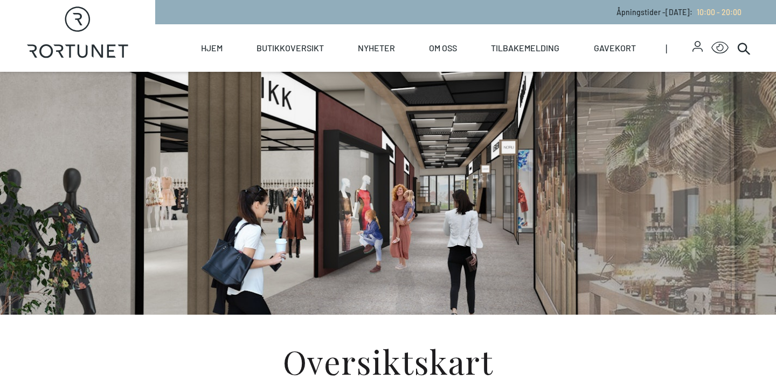 This screenshot has height=387, width=776. What do you see at coordinates (525, 48) in the screenshot?
I see `a: Tilbakemelding` at bounding box center [525, 48].